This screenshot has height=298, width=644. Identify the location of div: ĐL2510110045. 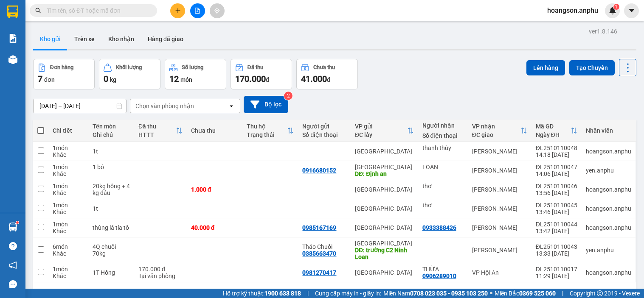
(557, 205).